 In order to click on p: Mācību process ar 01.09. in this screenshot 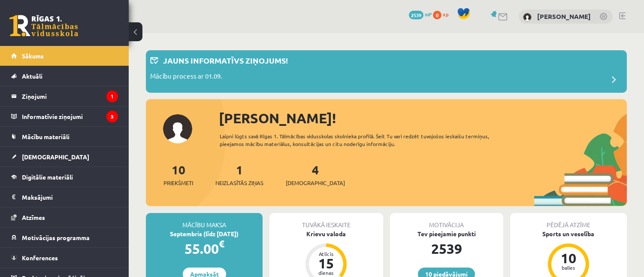, I will do `click(186, 77)`.